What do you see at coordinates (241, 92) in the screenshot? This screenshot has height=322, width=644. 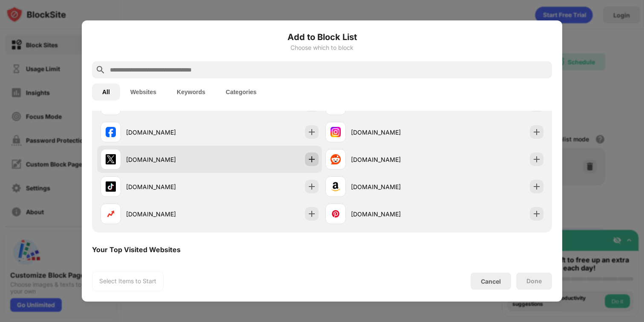 I see `button: Categories` at bounding box center [241, 92].